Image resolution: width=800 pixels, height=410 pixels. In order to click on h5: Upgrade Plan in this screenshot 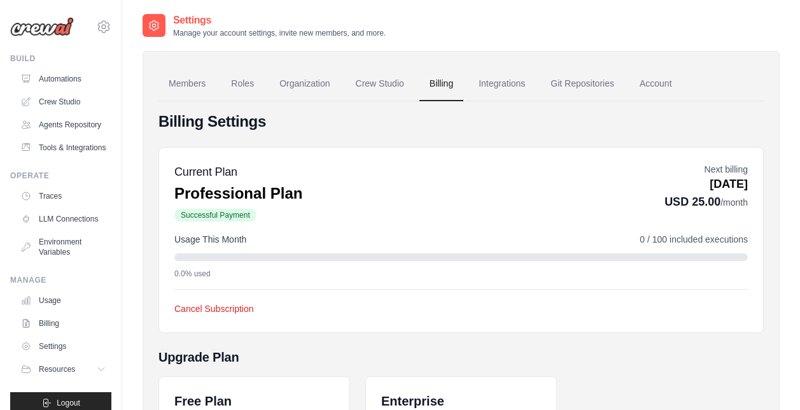, I will do `click(461, 357)`.